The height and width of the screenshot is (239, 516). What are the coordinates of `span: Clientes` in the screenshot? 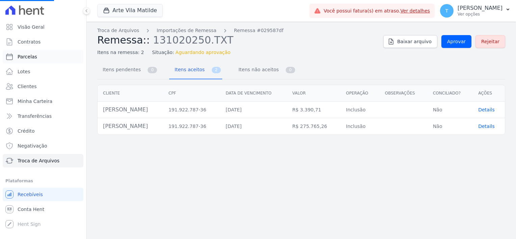 It's located at (27, 86).